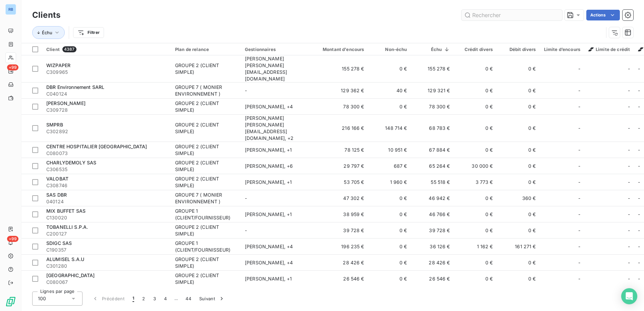 The width and height of the screenshot is (644, 311). Describe the element at coordinates (609, 49) in the screenshot. I see `span: Limite de crédit` at that location.